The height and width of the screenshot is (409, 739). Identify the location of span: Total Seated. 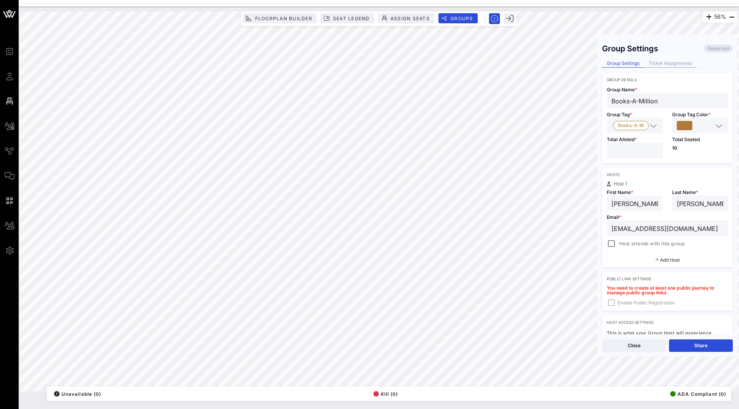
(686, 139).